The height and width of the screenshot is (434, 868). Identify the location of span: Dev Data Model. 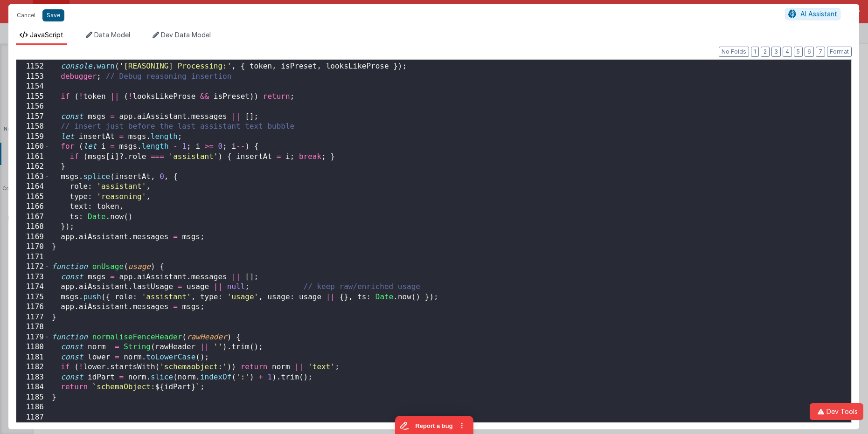
(186, 35).